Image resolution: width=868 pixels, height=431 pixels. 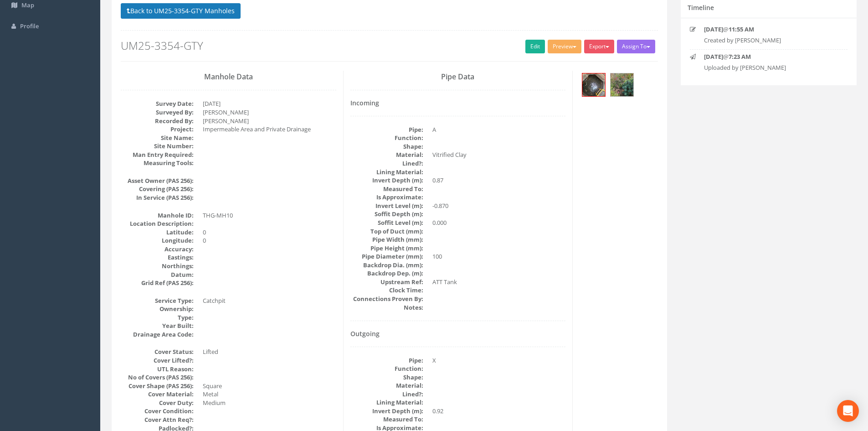 I want to click on dt: Cover Lifted?:, so click(x=157, y=360).